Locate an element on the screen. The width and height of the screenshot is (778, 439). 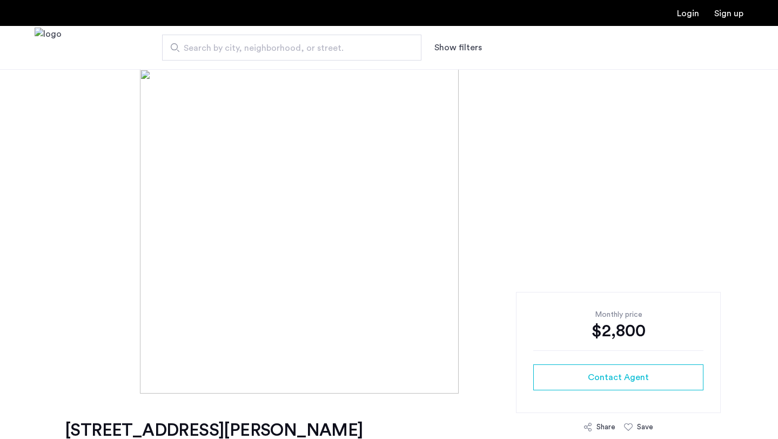
img: logo is located at coordinates (48, 48).